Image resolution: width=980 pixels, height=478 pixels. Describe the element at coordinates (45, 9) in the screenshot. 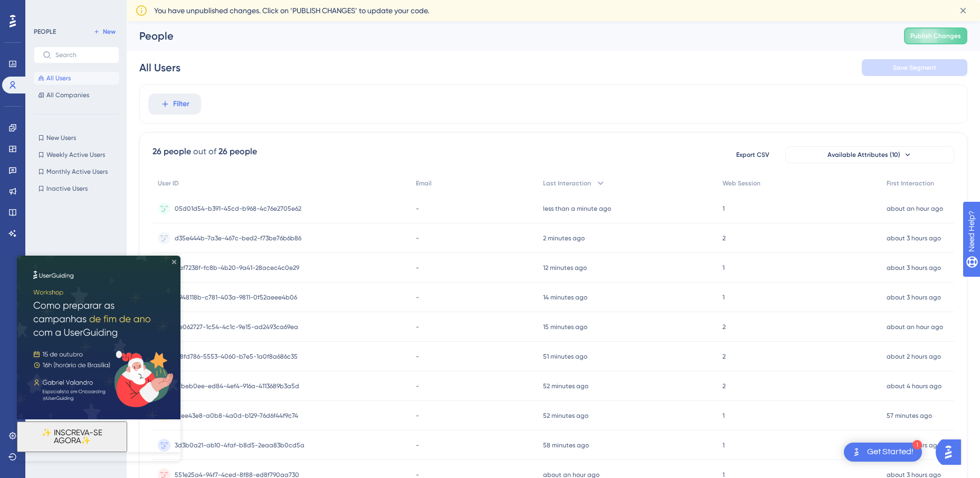

I see `span: Need Help?` at that location.